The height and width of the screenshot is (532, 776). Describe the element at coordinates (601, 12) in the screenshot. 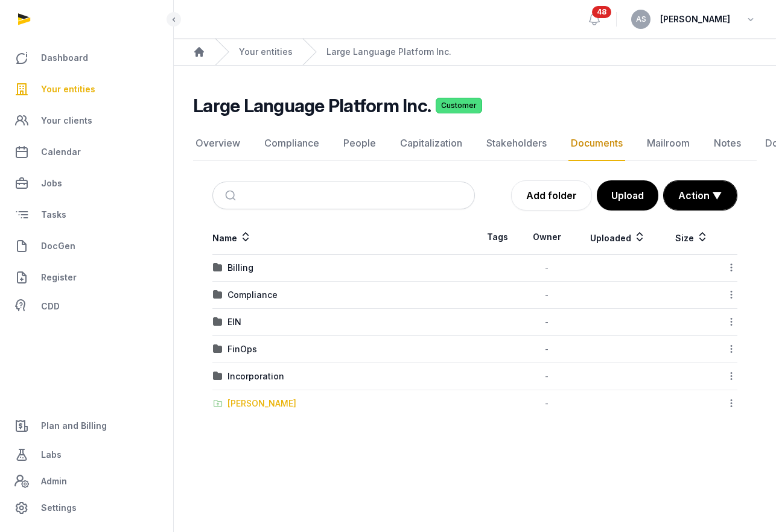

I see `span: 48` at that location.